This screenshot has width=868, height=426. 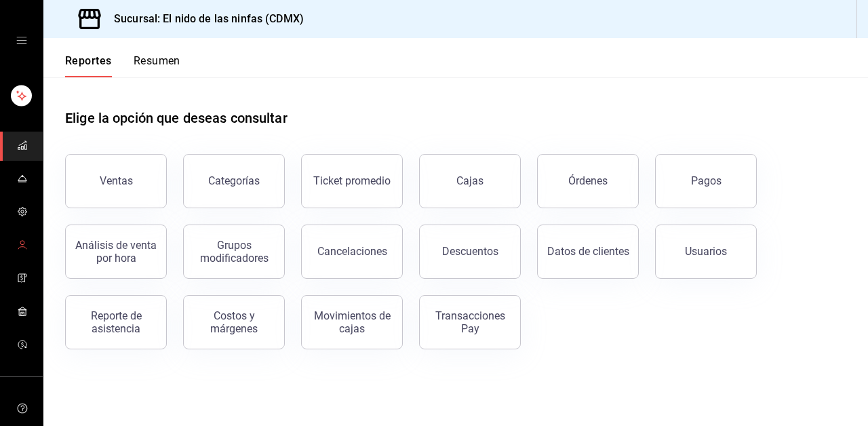 I want to click on div: Pagos, so click(x=706, y=180).